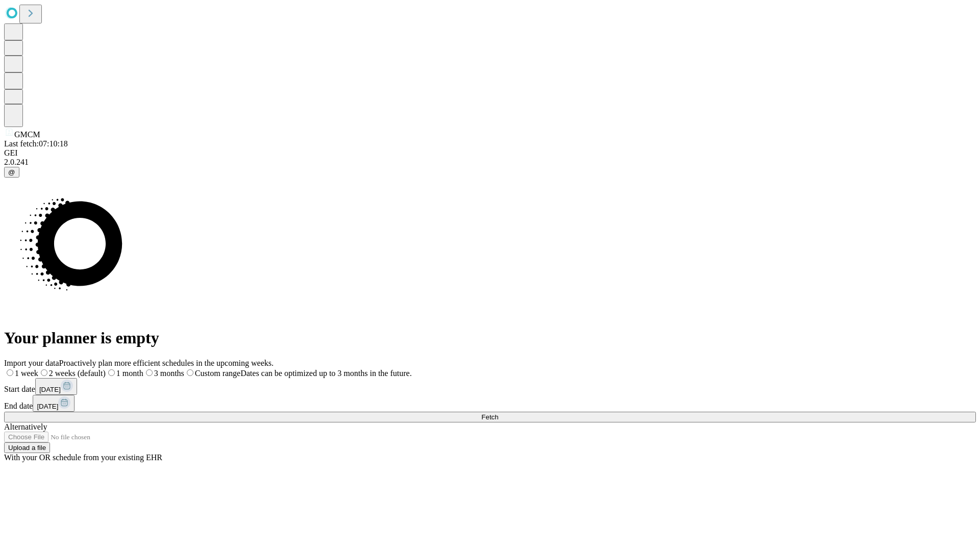 The image size is (980, 551). What do you see at coordinates (111, 372) in the screenshot?
I see `input: 1 month` at bounding box center [111, 372].